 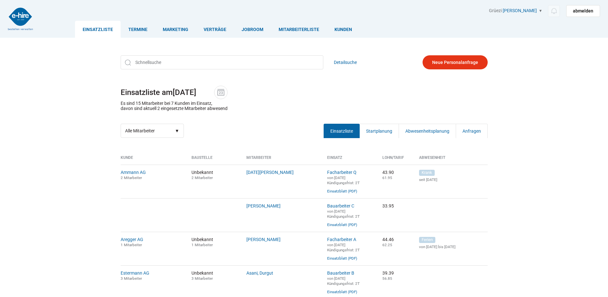 What do you see at coordinates (427, 239) in the screenshot?
I see `span: Ferien` at bounding box center [427, 239].